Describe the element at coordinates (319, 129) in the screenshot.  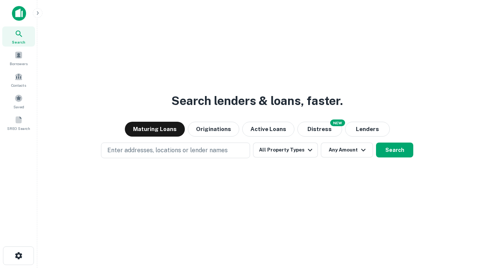
I see `button: Search distressed loans with lien and other non-mortgage details.` at that location.